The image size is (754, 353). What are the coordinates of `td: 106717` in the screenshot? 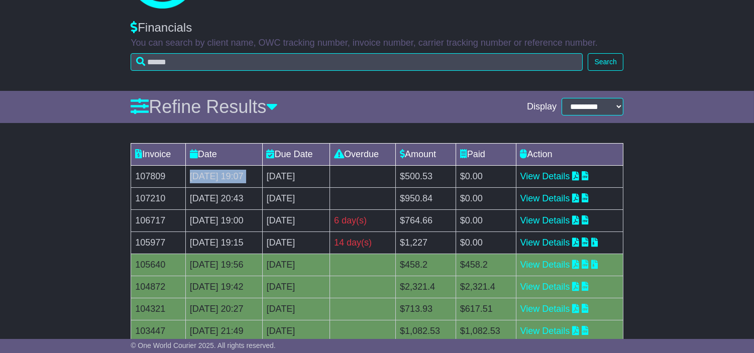 It's located at (158, 221).